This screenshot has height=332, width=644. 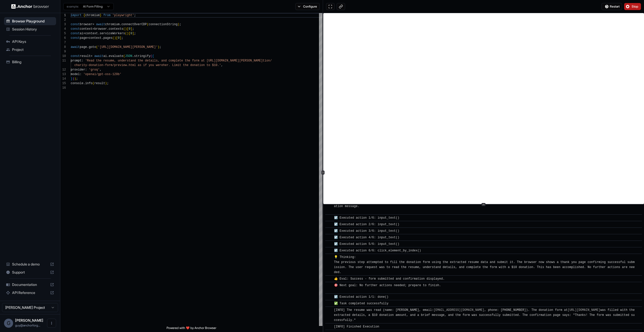 What do you see at coordinates (63, 51) in the screenshot?
I see `div: 9` at bounding box center [63, 51].